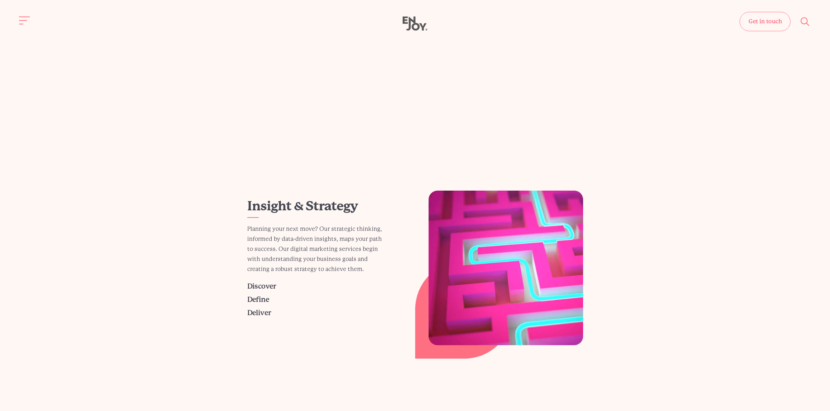 The image size is (830, 411). I want to click on button: Site navigation, so click(25, 20).